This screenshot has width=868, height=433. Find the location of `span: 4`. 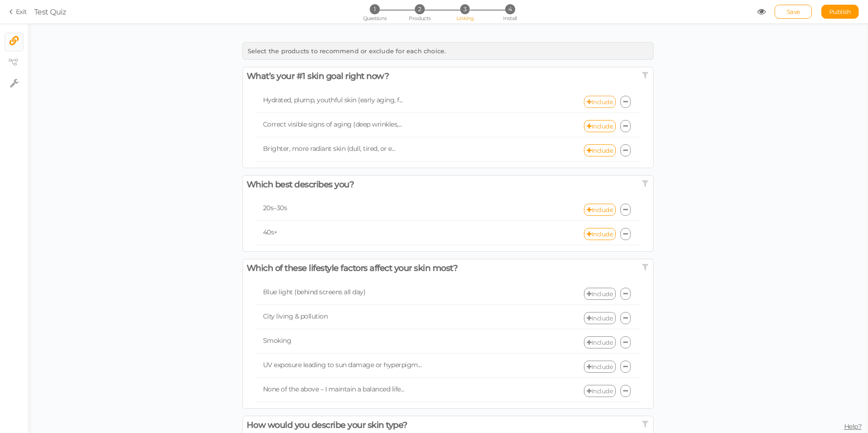

span: 4 is located at coordinates (509, 9).